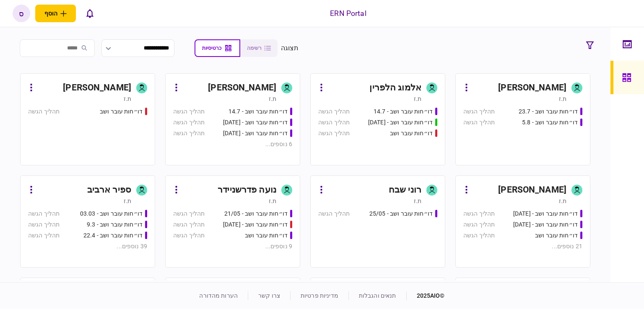 The image size is (644, 309). What do you see at coordinates (21, 13) in the screenshot?
I see `div: ס` at bounding box center [21, 13].